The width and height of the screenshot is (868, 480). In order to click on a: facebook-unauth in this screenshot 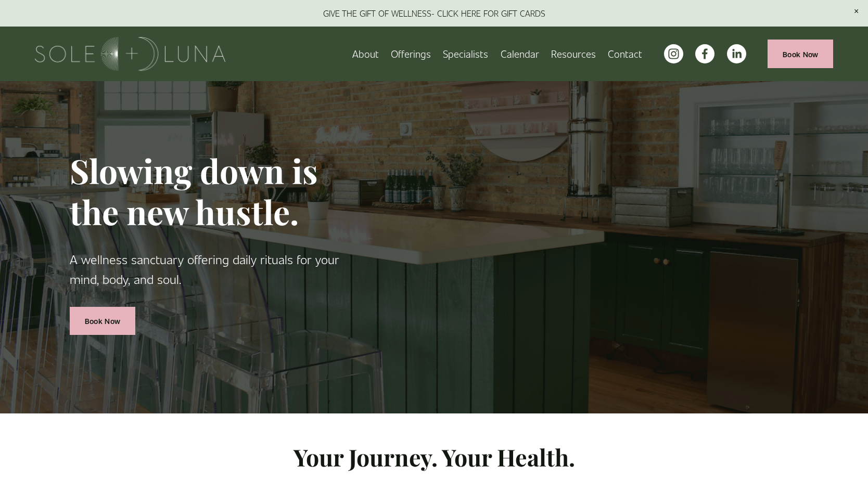, I will do `click(704, 54)`.